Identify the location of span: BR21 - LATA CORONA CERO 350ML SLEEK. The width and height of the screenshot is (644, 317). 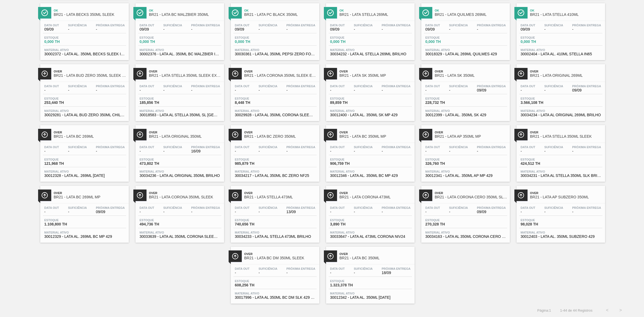
(471, 197).